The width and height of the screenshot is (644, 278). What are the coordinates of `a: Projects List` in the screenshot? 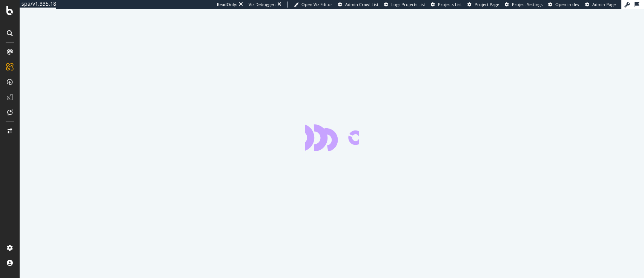 It's located at (446, 5).